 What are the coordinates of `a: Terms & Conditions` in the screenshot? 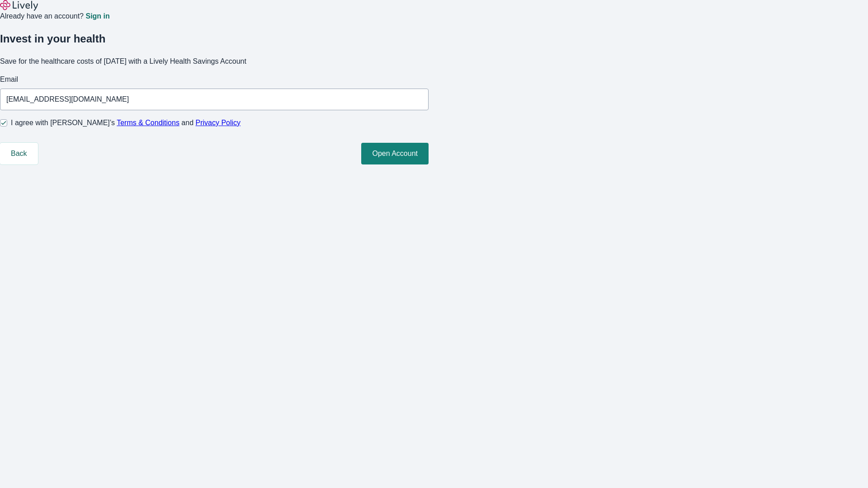 It's located at (148, 123).